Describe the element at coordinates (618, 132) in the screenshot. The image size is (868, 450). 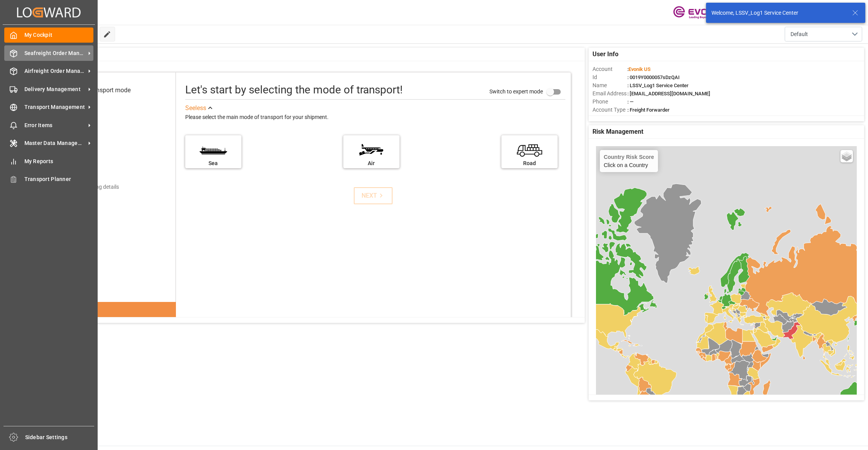
I see `span: Risk Management` at that location.